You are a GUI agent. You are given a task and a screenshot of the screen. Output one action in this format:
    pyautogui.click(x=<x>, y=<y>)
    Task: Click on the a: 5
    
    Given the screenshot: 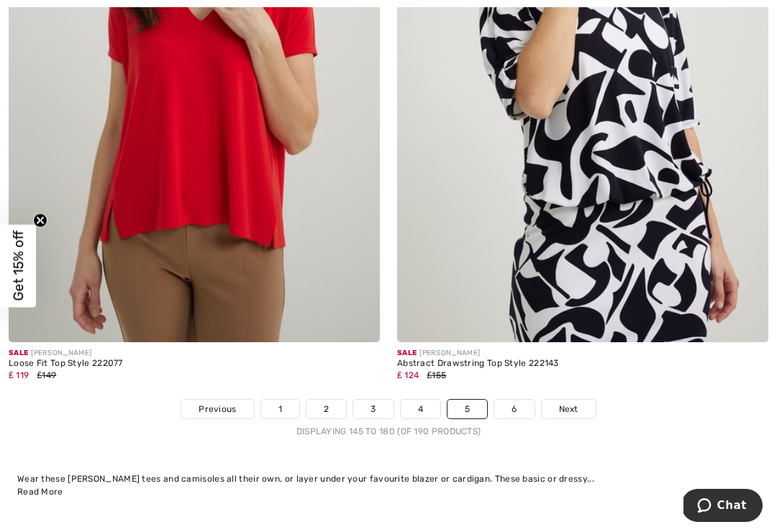 What is the action you would take?
    pyautogui.click(x=467, y=409)
    